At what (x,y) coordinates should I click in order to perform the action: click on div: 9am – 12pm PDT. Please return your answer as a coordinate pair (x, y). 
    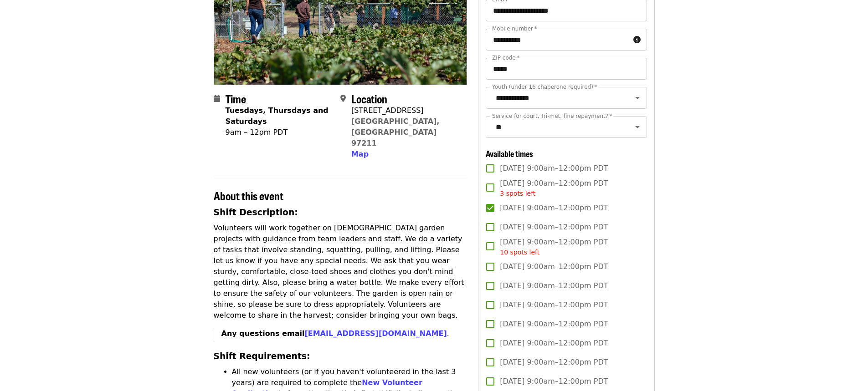
    Looking at the image, I should click on (279, 132).